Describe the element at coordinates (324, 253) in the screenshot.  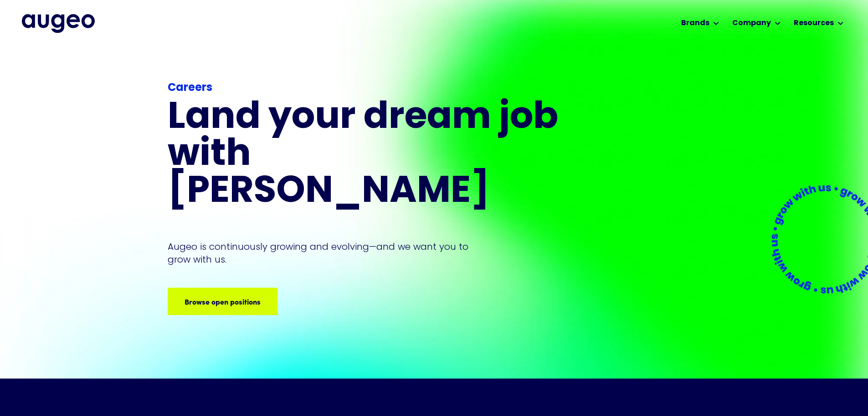
I see `p: Augeo is continuously growing and evolving—and we want you to grow with us.` at that location.